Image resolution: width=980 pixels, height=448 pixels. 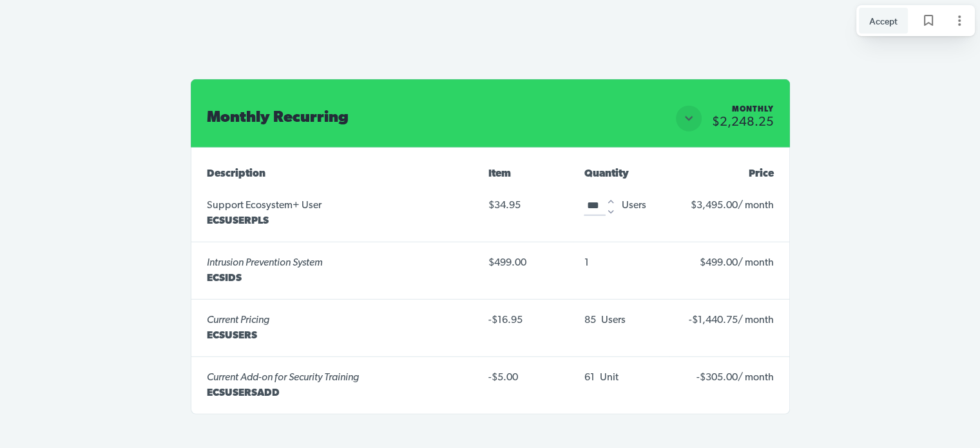 What do you see at coordinates (589, 378) in the screenshot?
I see `span: 61` at bounding box center [589, 378].